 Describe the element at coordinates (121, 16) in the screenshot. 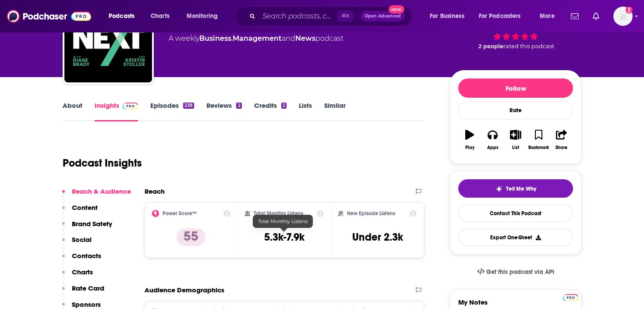

I see `span: Podcasts` at that location.